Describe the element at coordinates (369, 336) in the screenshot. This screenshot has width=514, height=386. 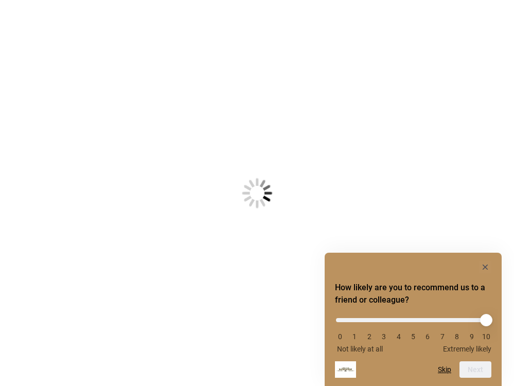
I see `li: 2` at that location.